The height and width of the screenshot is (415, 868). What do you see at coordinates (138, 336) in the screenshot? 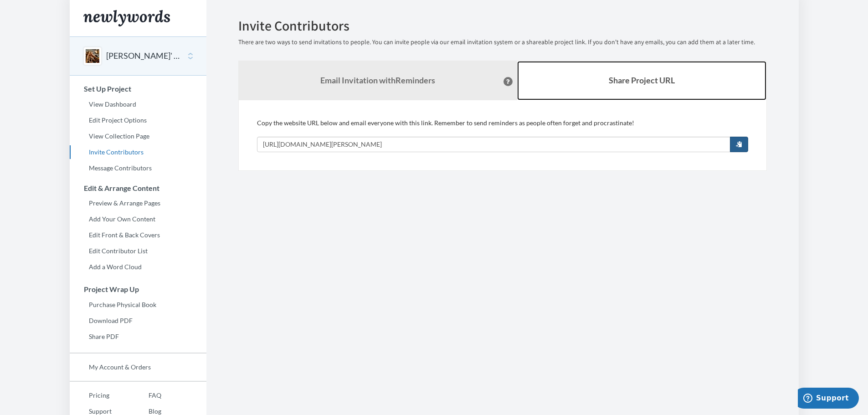
I see `a: Share PDF` at bounding box center [138, 336].